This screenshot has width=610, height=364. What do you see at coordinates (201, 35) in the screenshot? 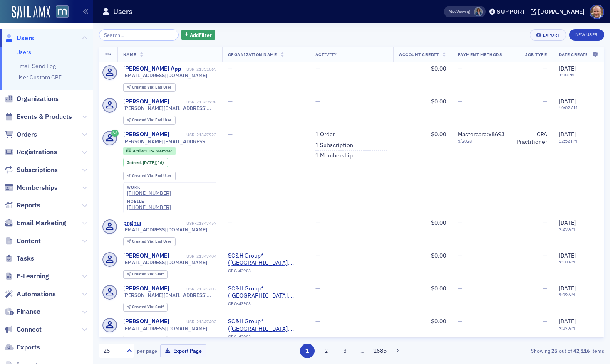
I see `span: Add Filter` at bounding box center [201, 35].